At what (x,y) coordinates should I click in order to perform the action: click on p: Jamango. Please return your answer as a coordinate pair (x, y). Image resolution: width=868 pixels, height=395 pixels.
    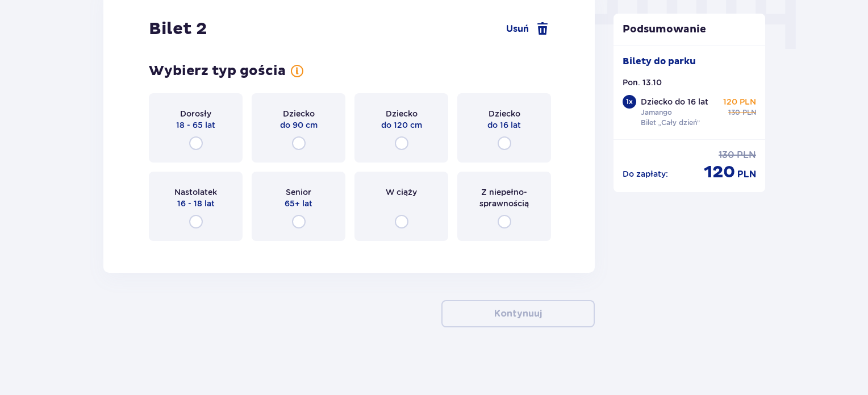
    Looking at the image, I should click on (656, 113).